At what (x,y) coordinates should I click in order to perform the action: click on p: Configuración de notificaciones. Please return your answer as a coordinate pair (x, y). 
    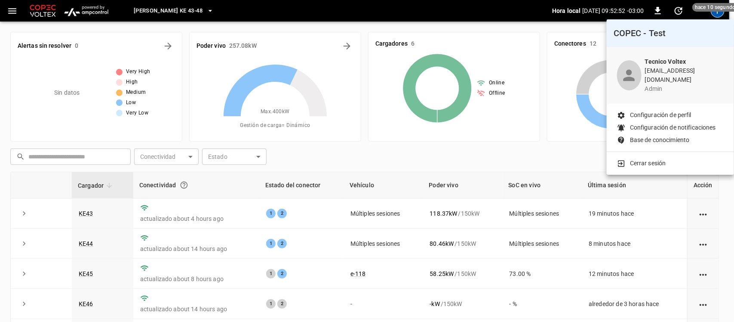
    Looking at the image, I should click on (673, 127).